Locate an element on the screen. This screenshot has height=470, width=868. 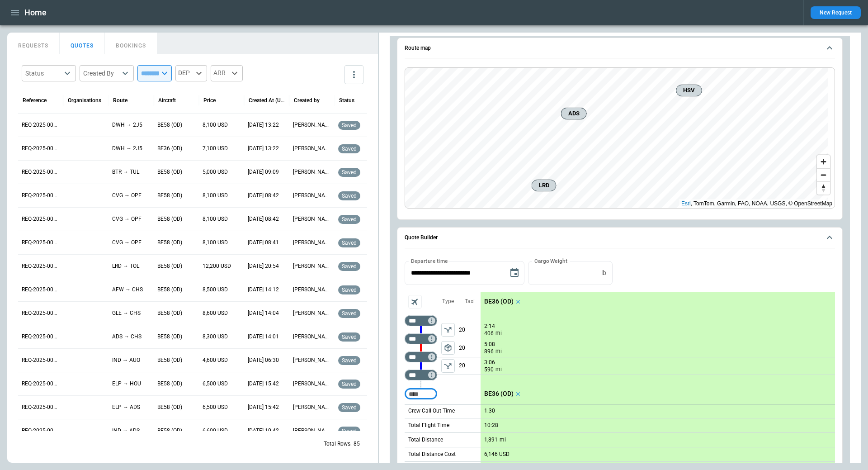
p: lb is located at coordinates (603, 272).